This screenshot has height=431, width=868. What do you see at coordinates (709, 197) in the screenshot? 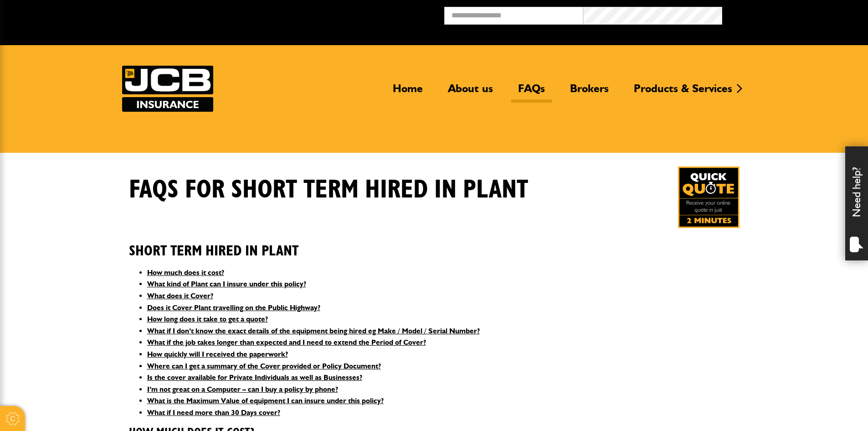
I see `a: Get your insurance quote in just 2-minutes` at bounding box center [709, 197].